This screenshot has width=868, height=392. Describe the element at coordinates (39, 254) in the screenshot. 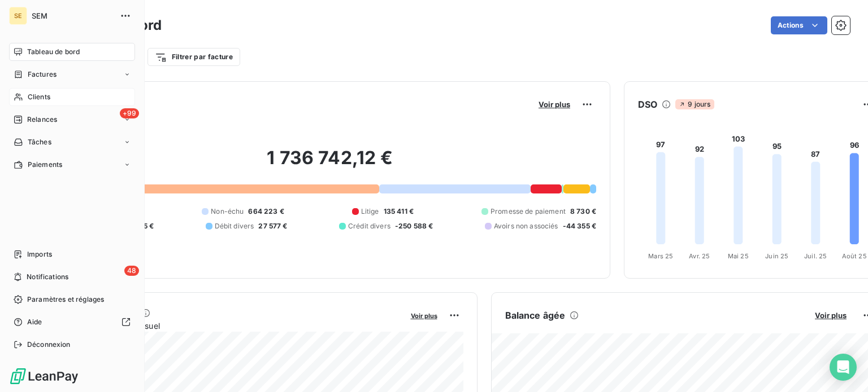

I see `span: Imports` at that location.